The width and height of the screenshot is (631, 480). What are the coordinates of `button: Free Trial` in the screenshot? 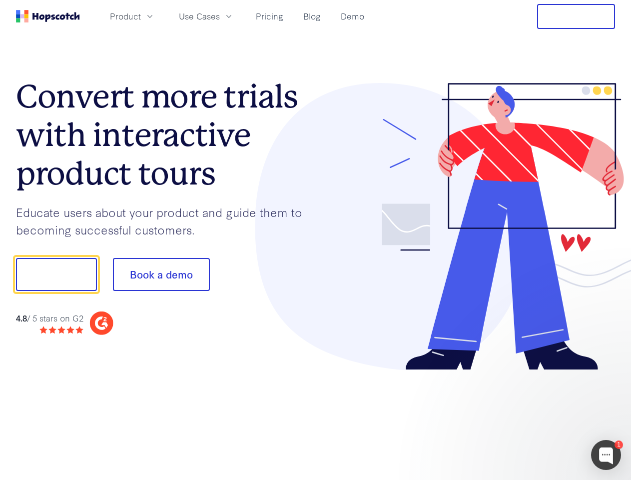 It's located at (576, 16).